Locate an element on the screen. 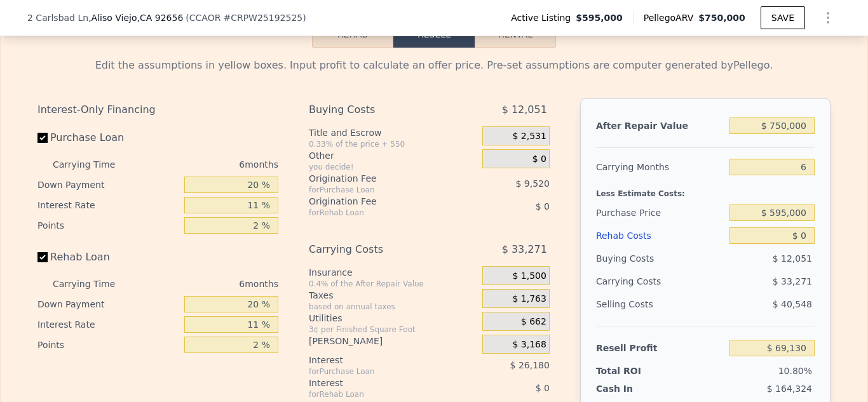 The image size is (868, 402). span: $ 164,324 is located at coordinates (790, 389).